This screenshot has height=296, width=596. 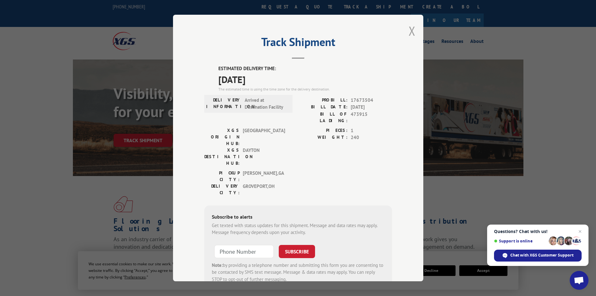 I want to click on span: GROVEPORT , OH, so click(x=264, y=189).